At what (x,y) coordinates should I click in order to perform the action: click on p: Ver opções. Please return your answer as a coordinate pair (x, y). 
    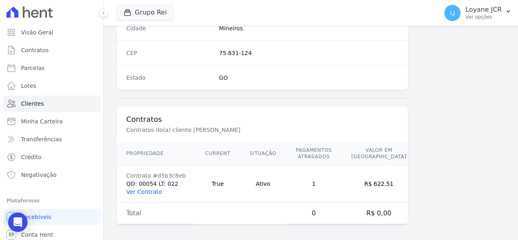
    Looking at the image, I should click on (484, 17).